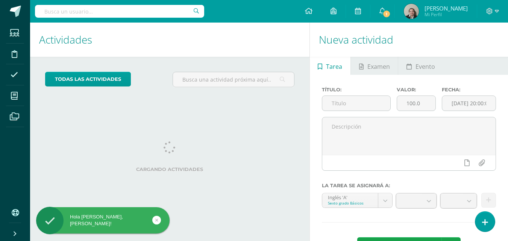 The width and height of the screenshot is (508, 241). What do you see at coordinates (350, 203) in the screenshot?
I see `div: Sexto grado Básicos` at bounding box center [350, 203].